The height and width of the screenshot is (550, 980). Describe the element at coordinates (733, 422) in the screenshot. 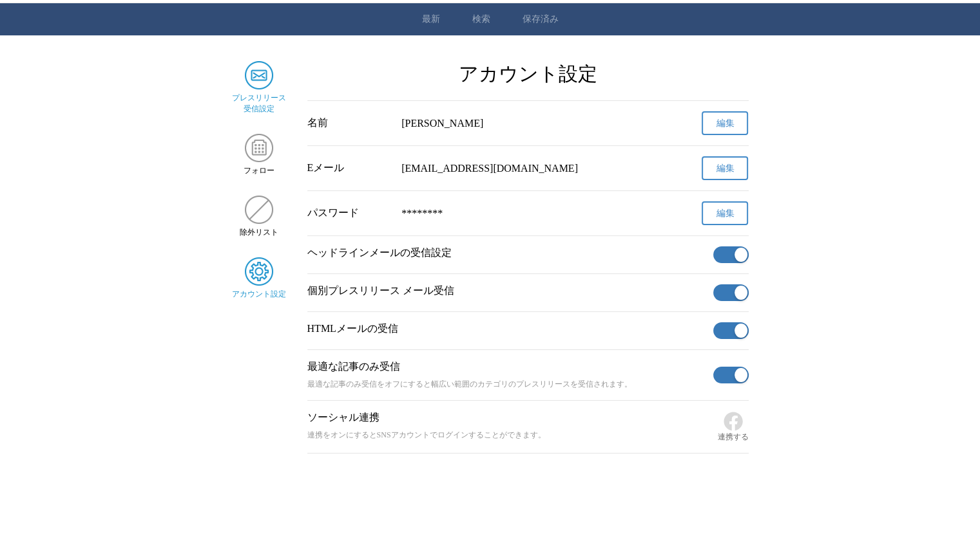

I see `img: Facebook` at that location.